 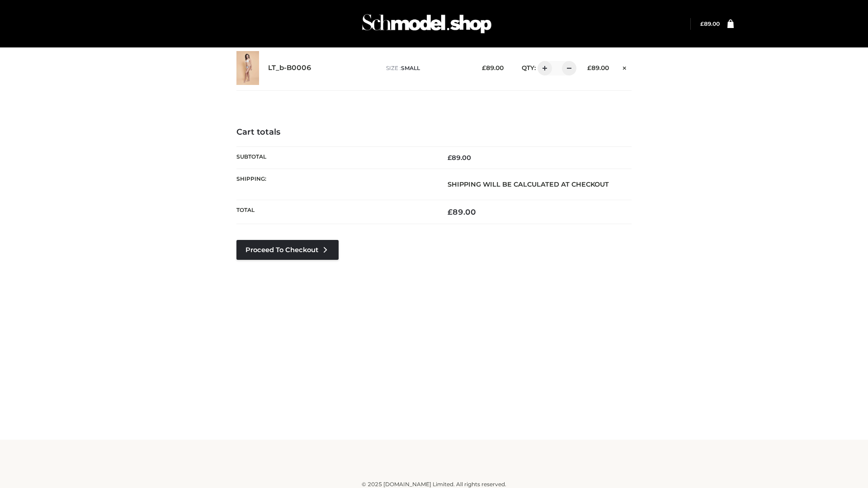 I want to click on th: Total, so click(x=335, y=212).